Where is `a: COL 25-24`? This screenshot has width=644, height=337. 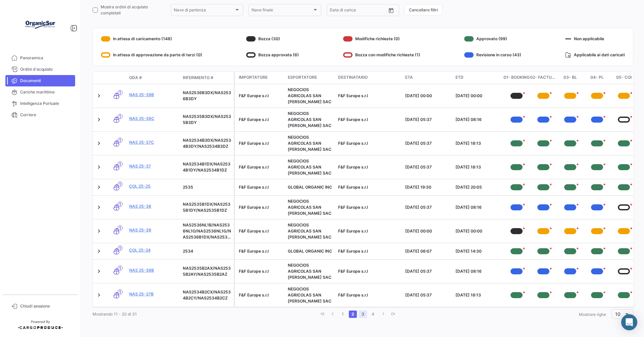 a: COL 25-24 is located at coordinates (153, 250).